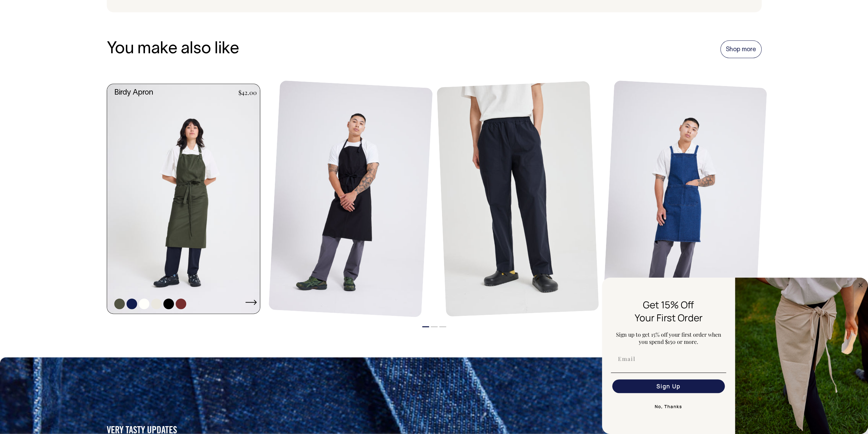 This screenshot has height=434, width=868. What do you see at coordinates (802, 356) in the screenshot?
I see `img: 5e34ad8f-4f05-4173-92a8-ea475ee49ac9.jpeg` at bounding box center [802, 356].